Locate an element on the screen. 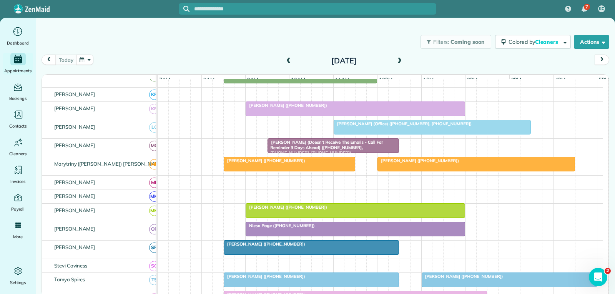 Image resolution: width=615 pixels, height=294 pixels. span: KC is located at coordinates (601, 9).